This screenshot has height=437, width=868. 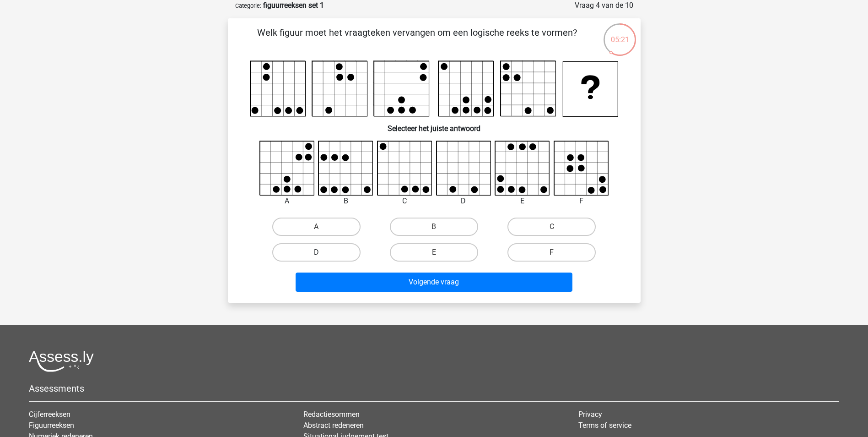 What do you see at coordinates (287, 201) in the screenshot?
I see `div: A` at bounding box center [287, 201].